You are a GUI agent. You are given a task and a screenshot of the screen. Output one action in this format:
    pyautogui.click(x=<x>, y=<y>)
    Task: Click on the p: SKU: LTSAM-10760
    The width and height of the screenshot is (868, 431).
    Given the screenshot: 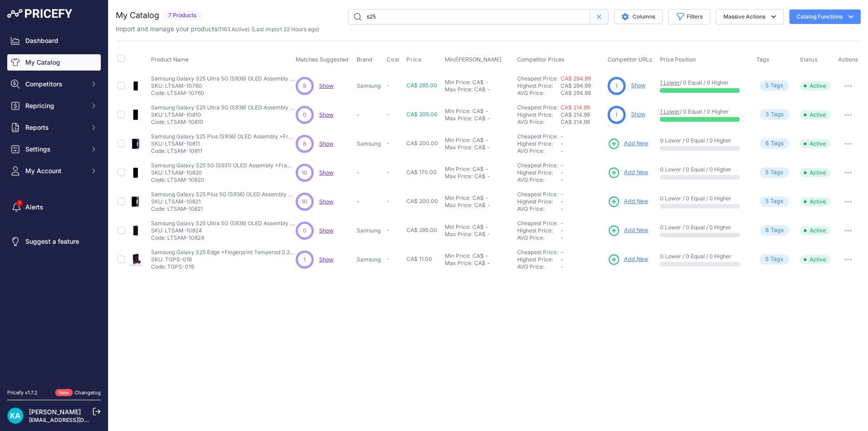 What is the action you would take?
    pyautogui.click(x=223, y=86)
    